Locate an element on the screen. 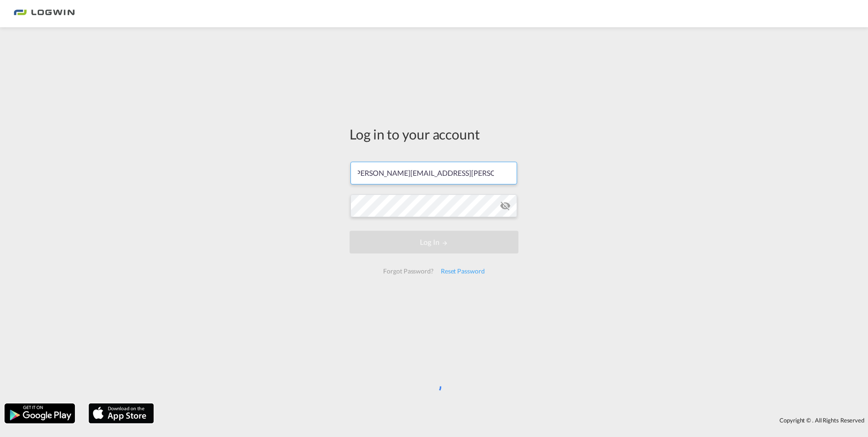 The height and width of the screenshot is (437, 868). input: Enter email/phone number is located at coordinates (434, 173).